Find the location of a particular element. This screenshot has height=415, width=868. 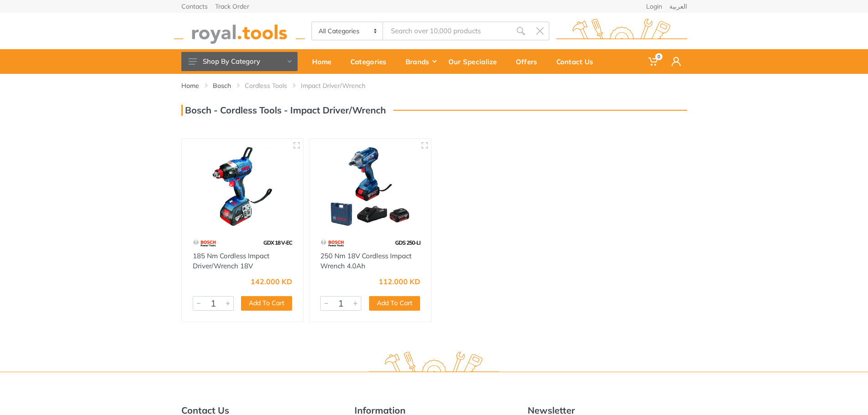

a: 0 is located at coordinates (653, 61).